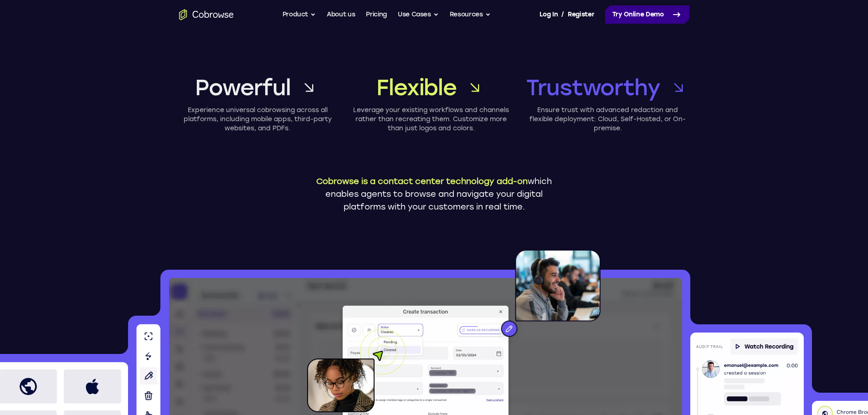 Image resolution: width=868 pixels, height=415 pixels. What do you see at coordinates (431, 119) in the screenshot?
I see `p: Leverage your existing workflows and channels rather than recreating them. Customize more than ju...` at bounding box center [431, 119].